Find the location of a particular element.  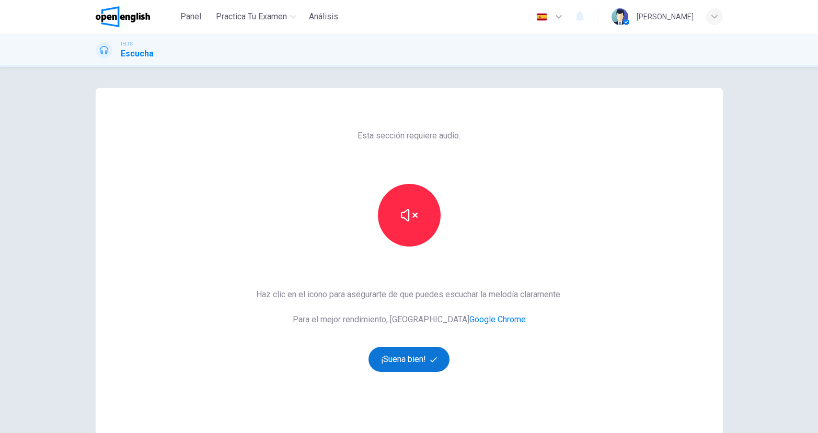

a: Google Chrome is located at coordinates (497, 319).